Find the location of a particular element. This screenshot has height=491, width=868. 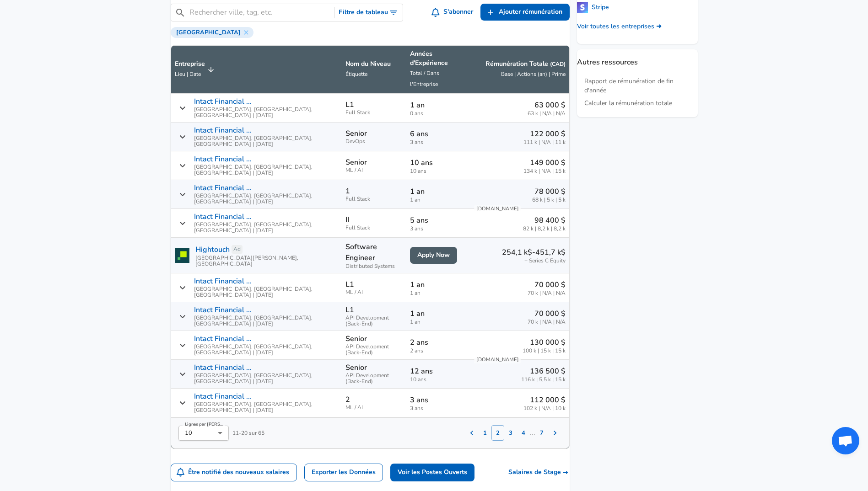

span: EntrepriseLieu | Date is located at coordinates (196, 69).